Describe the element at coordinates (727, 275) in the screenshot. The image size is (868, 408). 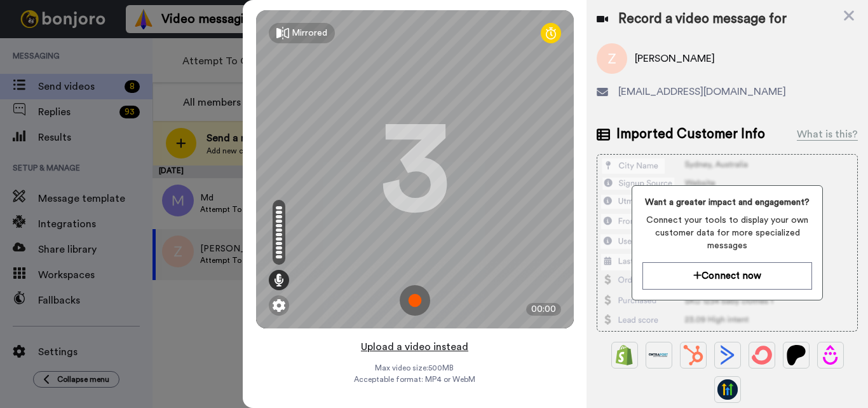
I see `button: Connect now` at that location.